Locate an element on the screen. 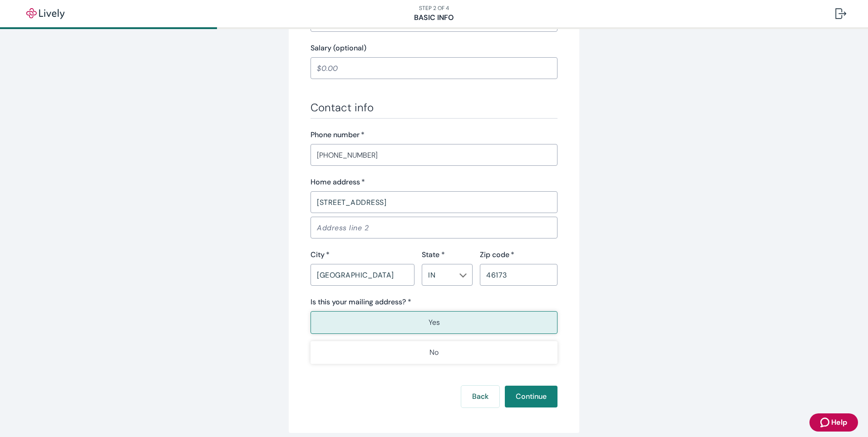 Image resolution: width=868 pixels, height=437 pixels. label: Is this your mailing address? * is located at coordinates (361, 302).